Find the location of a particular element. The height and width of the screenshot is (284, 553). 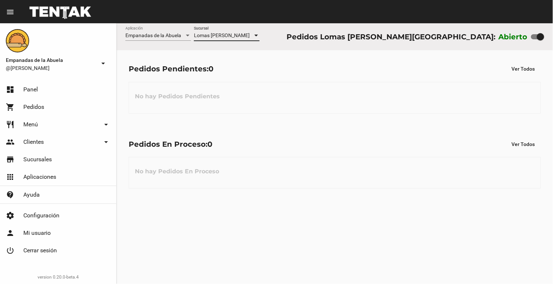

span: Pedidos is located at coordinates (34, 107).